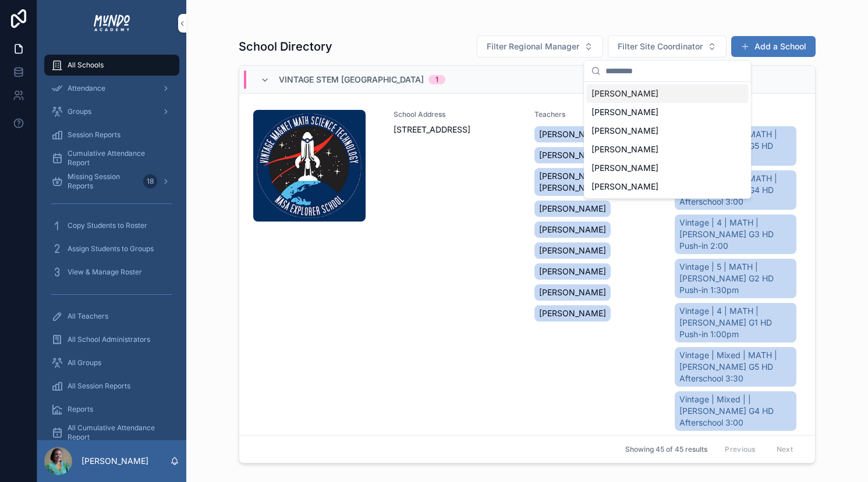 Image resolution: width=868 pixels, height=482 pixels. Describe the element at coordinates (85, 363) in the screenshot. I see `span: All Groups` at that location.